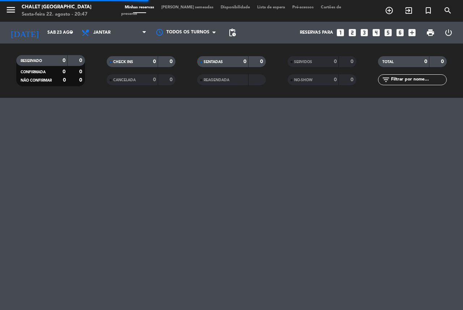  I want to click on span: TOTAL, so click(388, 62).